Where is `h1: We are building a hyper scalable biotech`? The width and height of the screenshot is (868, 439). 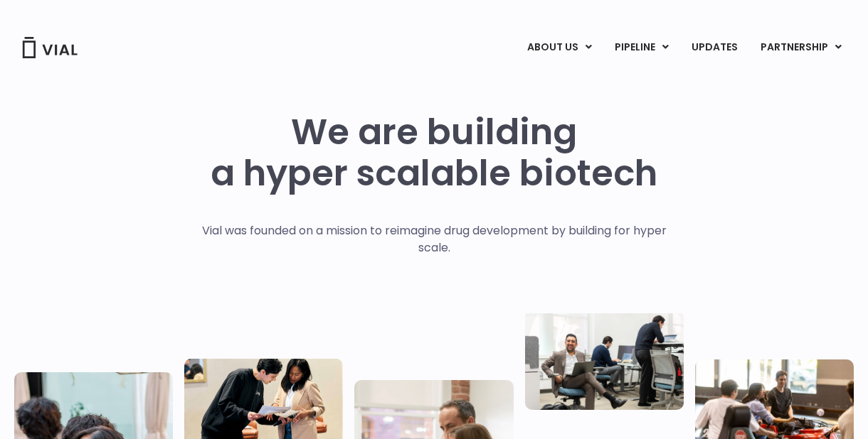
h1: We are building a hyper scalable biotech is located at coordinates (434, 153).